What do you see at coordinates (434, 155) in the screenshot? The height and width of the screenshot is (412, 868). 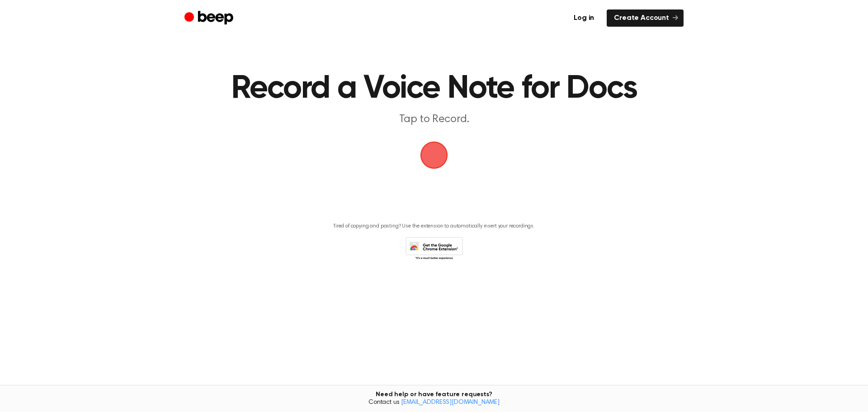 I see `button: Beep Logo` at bounding box center [434, 155].